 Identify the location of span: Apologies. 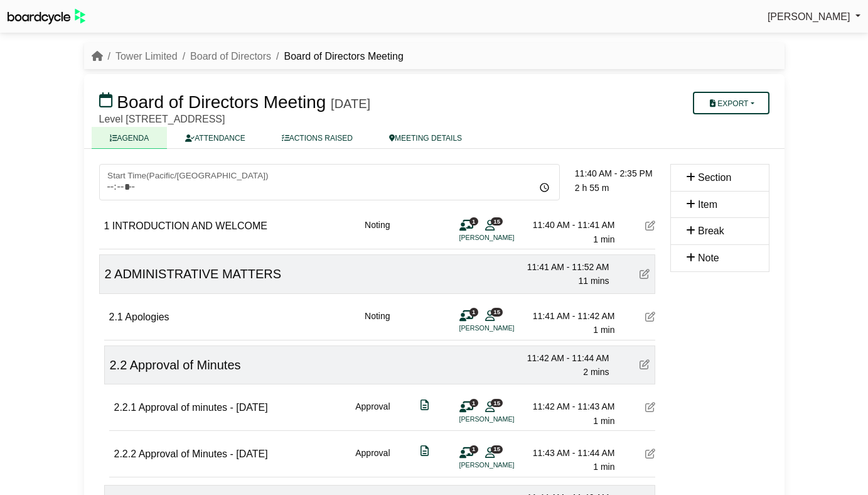
(147, 316).